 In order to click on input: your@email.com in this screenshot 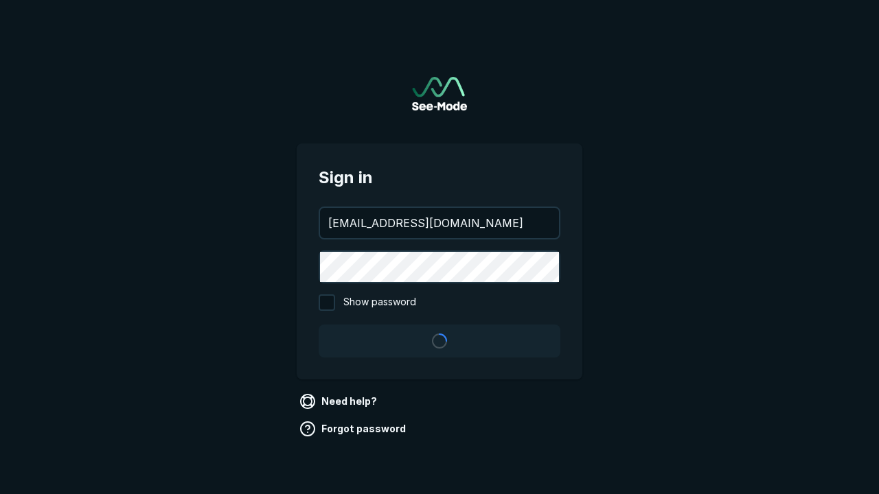, I will do `click(440, 223)`.